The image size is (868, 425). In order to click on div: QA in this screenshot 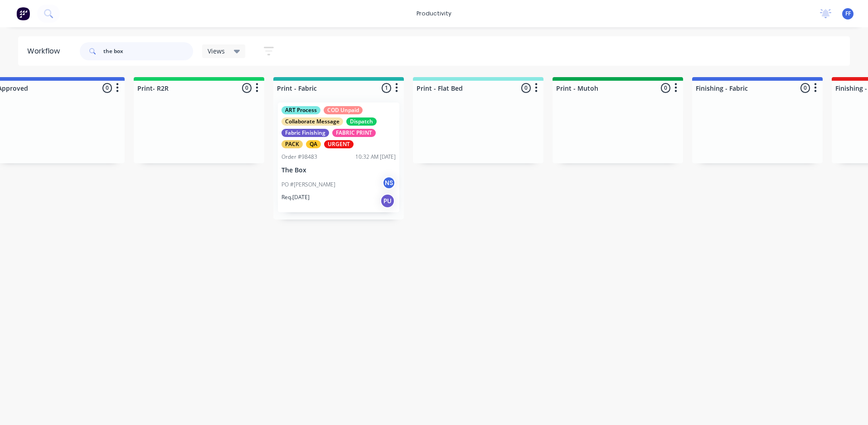, I will do `click(313, 144)`.